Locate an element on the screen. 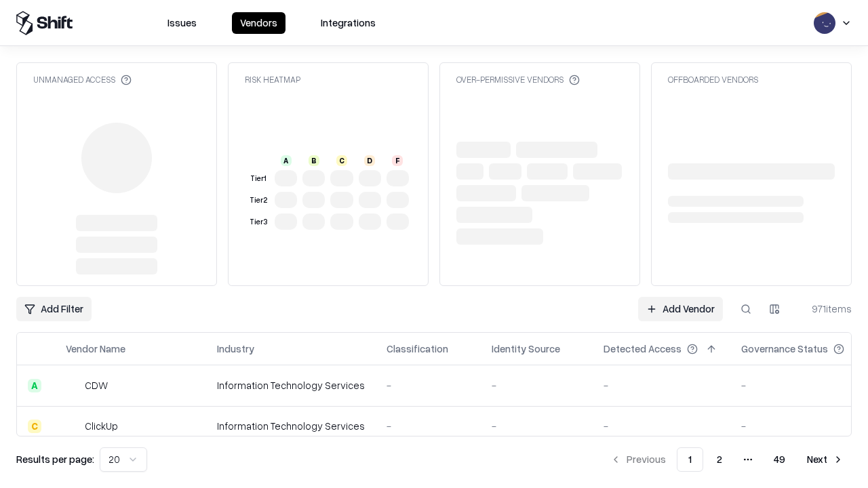  div: Tier 2 is located at coordinates (259, 199).